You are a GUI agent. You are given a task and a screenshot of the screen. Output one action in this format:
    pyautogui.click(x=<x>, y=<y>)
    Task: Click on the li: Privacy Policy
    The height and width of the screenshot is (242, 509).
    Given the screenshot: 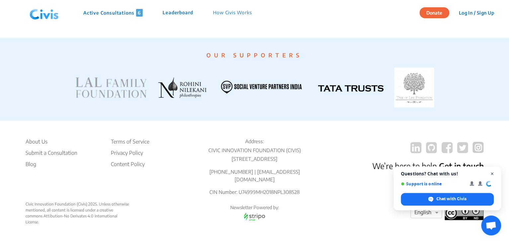 What is the action you would take?
    pyautogui.click(x=130, y=153)
    